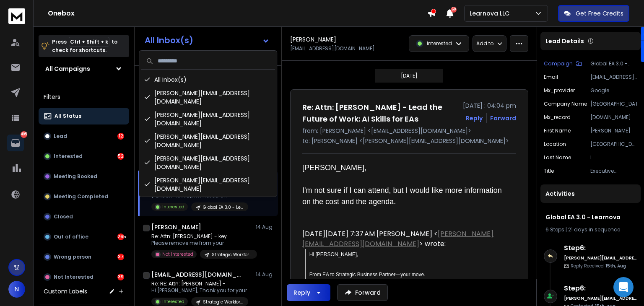  Describe the element at coordinates (120, 136) in the screenshot. I see `div: 12` at that location.